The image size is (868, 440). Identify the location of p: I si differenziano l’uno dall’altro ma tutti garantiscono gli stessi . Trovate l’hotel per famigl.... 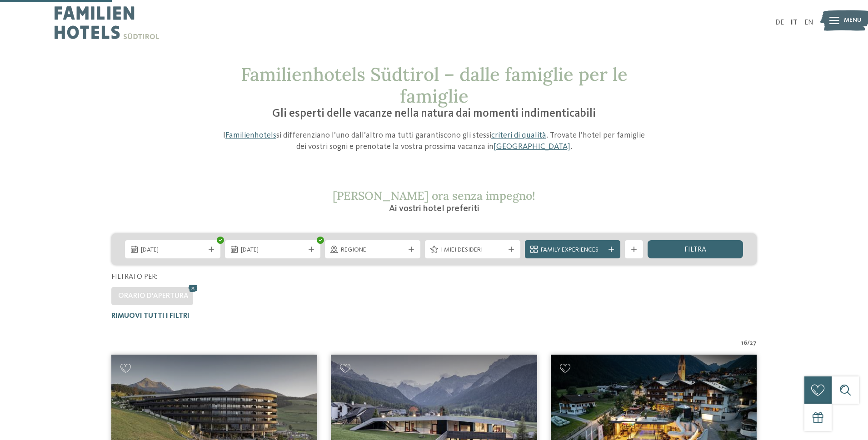
(434, 142).